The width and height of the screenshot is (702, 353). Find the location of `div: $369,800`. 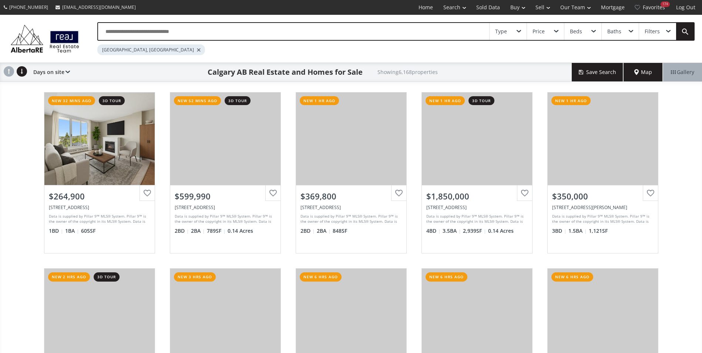

div: $369,800 is located at coordinates (351, 196).